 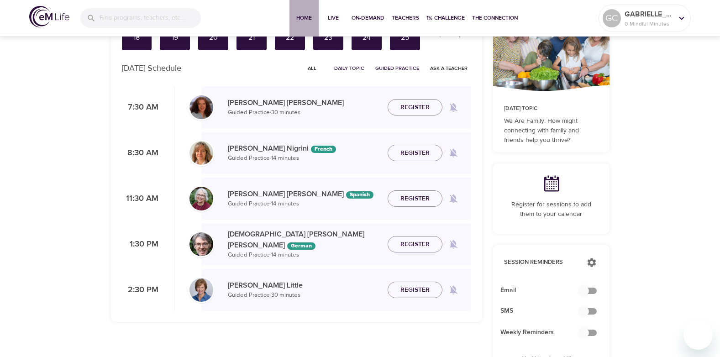 I want to click on span: Remind me when a class goes live every Monday at 1:30 PM, so click(x=454, y=244).